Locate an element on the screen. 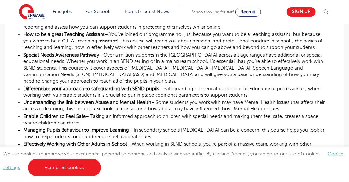 Image resolution: width=349 pixels, height=182 pixels. span: – Taking an informed approach to children with special needs and making them feel safe, creates a... is located at coordinates (171, 120).